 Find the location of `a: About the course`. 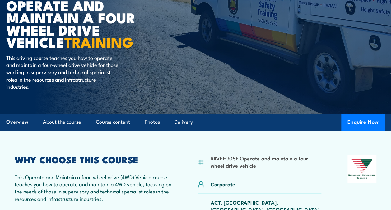

a: About the course is located at coordinates (62, 122).